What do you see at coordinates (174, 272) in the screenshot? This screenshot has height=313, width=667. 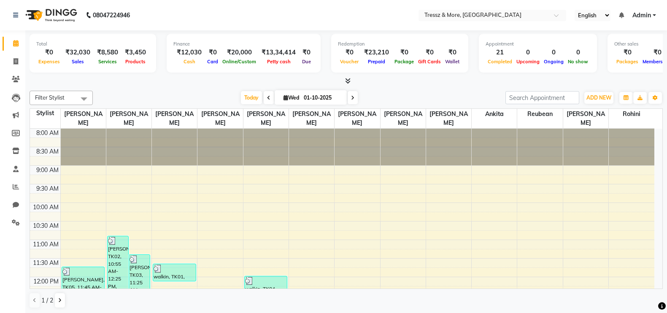 I see `div: walkin, TK01, 11:40 AM-12:10 PM, HAIR (HIM) - Hair Cut` at bounding box center [174, 272].